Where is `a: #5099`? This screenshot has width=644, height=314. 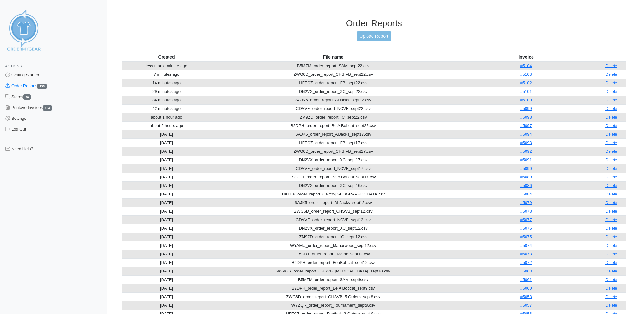 a: #5099 is located at coordinates (526, 108).